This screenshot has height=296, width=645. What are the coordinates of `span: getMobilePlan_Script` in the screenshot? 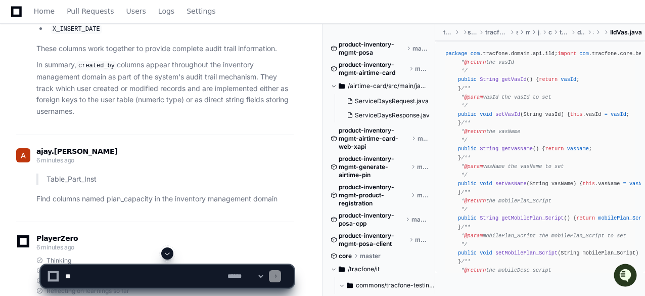 It's located at (532, 218).